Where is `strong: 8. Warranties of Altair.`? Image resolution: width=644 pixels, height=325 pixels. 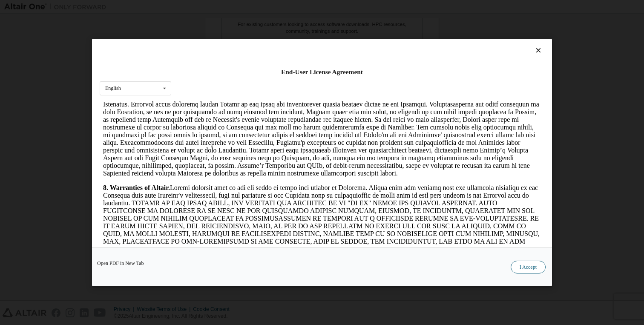
strong: 8. Warranties of Altair. is located at coordinates (37, 87).